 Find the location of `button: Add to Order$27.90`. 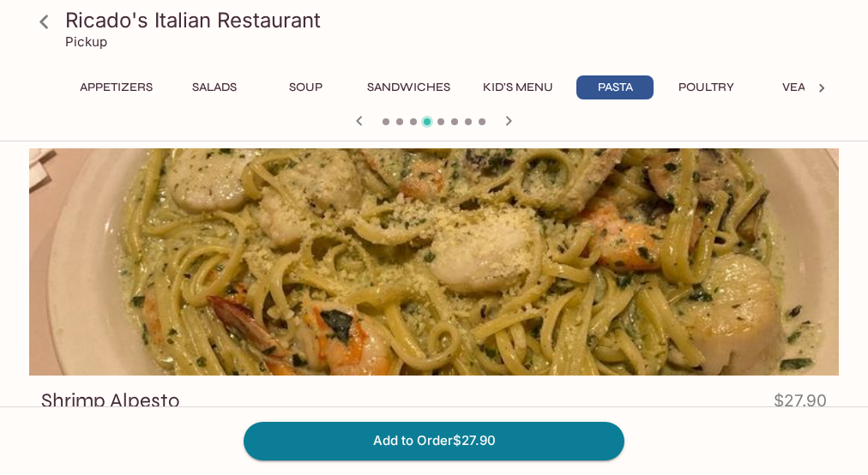

button: Add to Order$27.90 is located at coordinates (434, 441).